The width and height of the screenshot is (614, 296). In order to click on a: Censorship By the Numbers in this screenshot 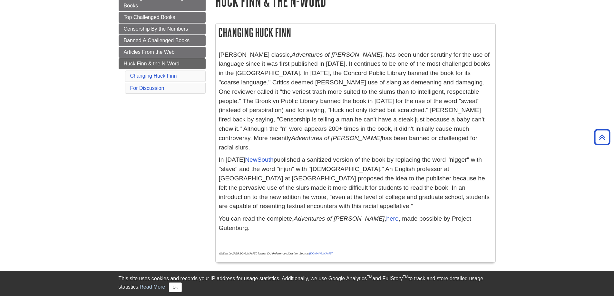, I will do `click(162, 29)`.